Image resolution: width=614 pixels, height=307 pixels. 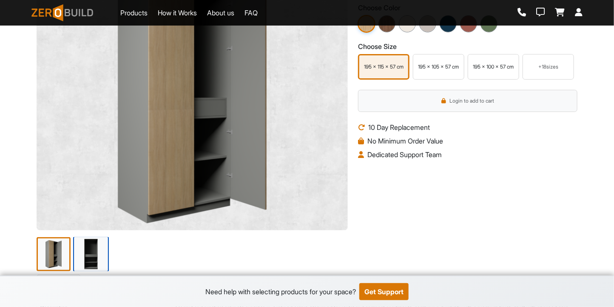 I want to click on div: 195 x 115 x 57 cm, so click(x=384, y=67).